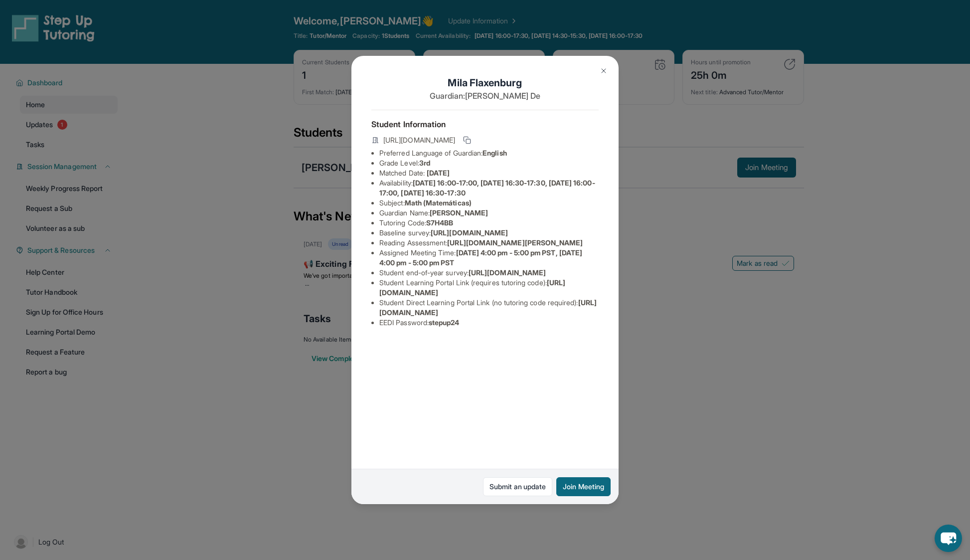 The image size is (970, 560). Describe the element at coordinates (489, 273) in the screenshot. I see `li: Student end-of-year survey :` at that location.